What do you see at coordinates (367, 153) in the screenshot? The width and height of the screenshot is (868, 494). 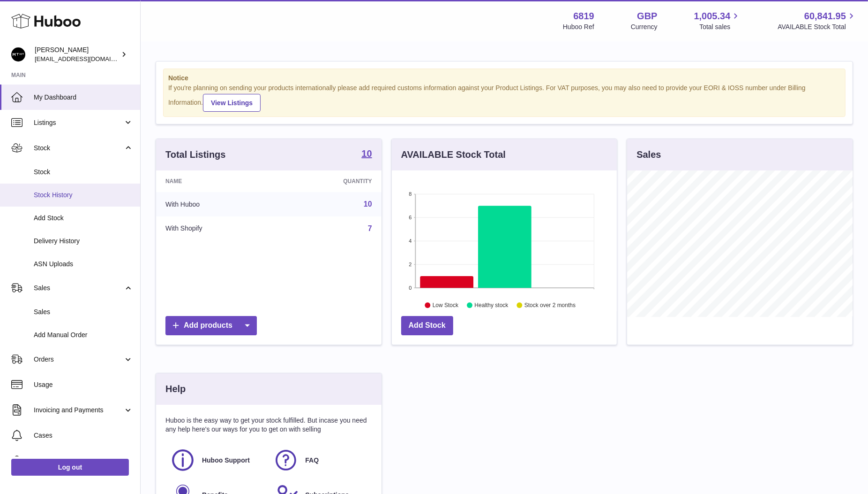 I see `strong: 10` at bounding box center [367, 153].